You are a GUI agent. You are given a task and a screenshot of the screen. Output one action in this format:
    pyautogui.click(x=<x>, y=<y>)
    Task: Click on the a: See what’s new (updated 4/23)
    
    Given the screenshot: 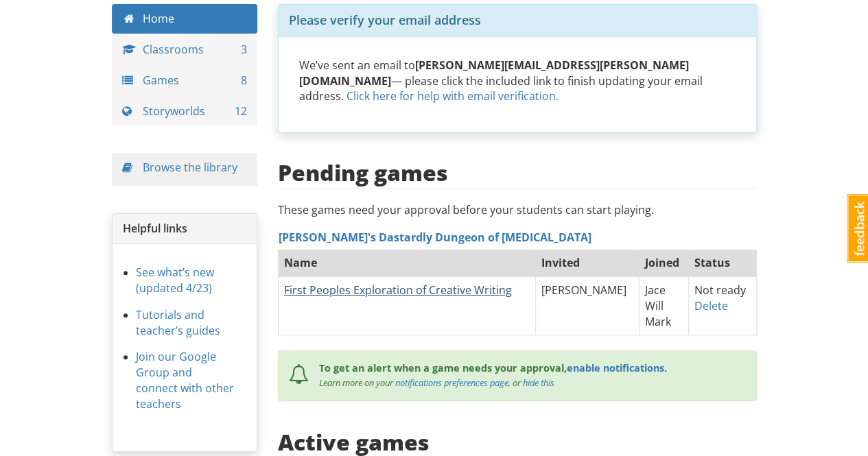 What is the action you would take?
    pyautogui.click(x=175, y=280)
    